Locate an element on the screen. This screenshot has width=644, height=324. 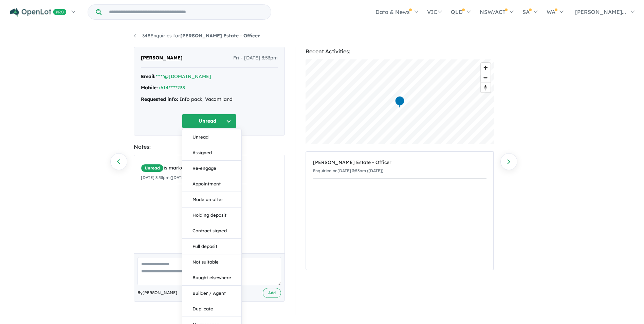
div: Info pack, Vacant land is located at coordinates (209, 99).